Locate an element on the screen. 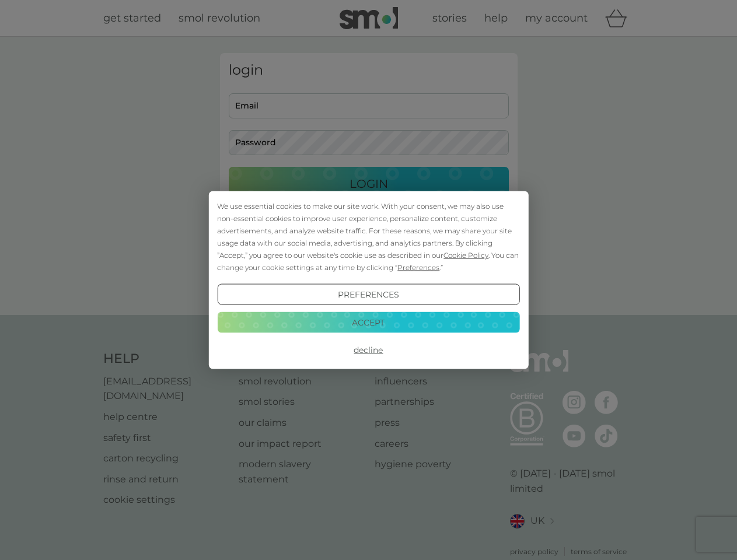 This screenshot has height=560, width=737. div: Cookie Consent Prompt is located at coordinates (368, 280).